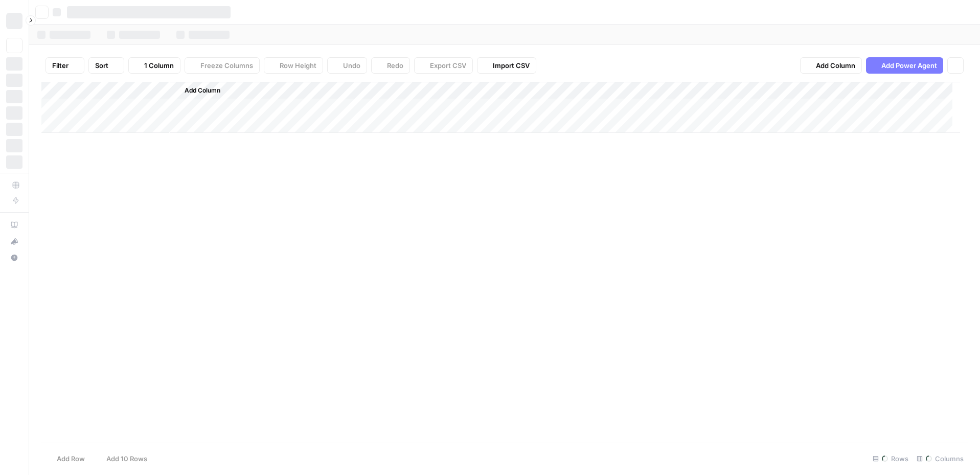 Image resolution: width=980 pixels, height=475 pixels. What do you see at coordinates (60, 65) in the screenshot?
I see `span: Filter` at bounding box center [60, 65].